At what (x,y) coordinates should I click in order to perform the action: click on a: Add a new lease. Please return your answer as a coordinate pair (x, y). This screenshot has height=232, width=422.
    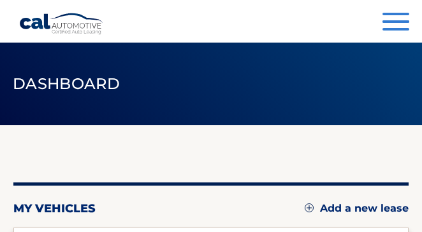
    Looking at the image, I should click on (356, 209).